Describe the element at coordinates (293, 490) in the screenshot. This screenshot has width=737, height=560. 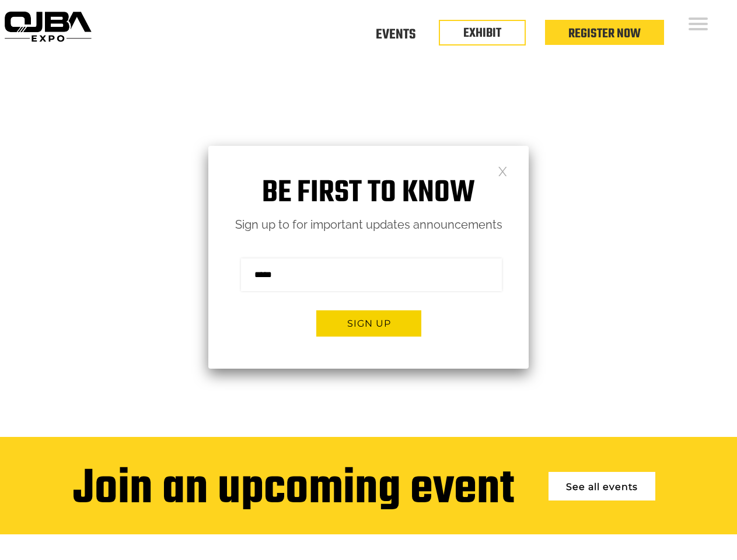
I see `div: Join an upcoming event` at that location.